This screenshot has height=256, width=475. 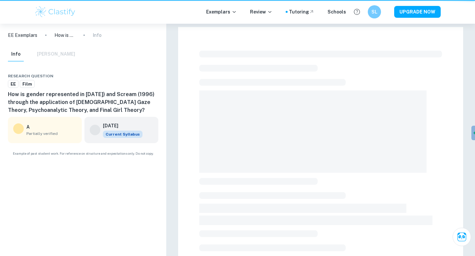 I want to click on button: SL, so click(x=374, y=12).